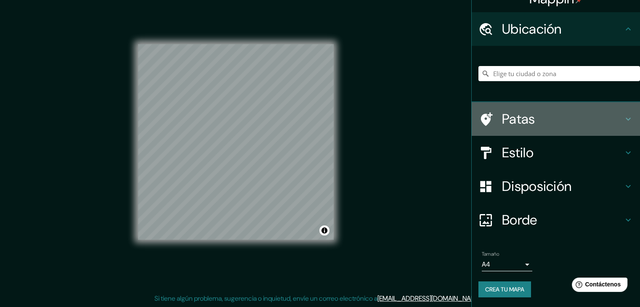 The height and width of the screenshot is (307, 640). Describe the element at coordinates (532, 29) in the screenshot. I see `font: Ubicación` at that location.